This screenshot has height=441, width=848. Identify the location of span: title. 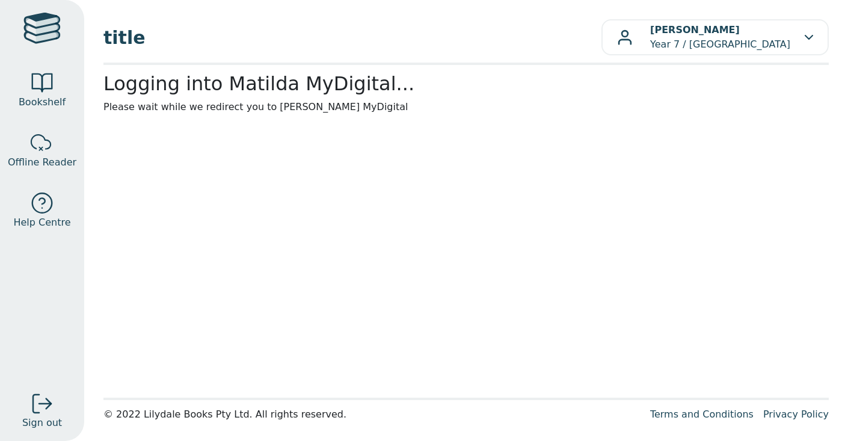
(352, 37).